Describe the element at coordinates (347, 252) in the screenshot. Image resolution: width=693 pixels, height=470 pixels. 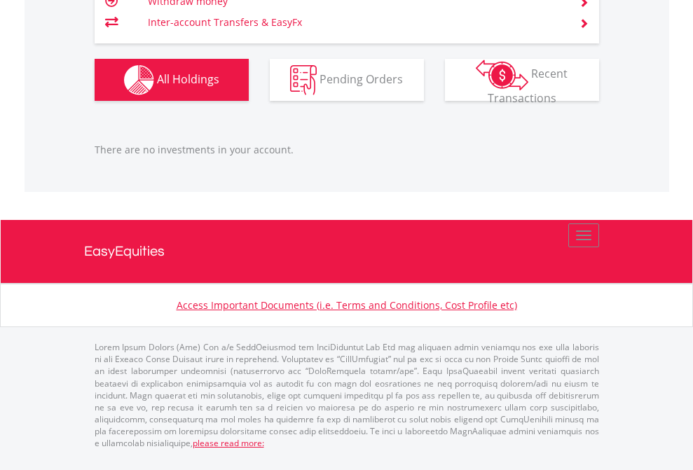
I see `div: EasyEquities` at that location.